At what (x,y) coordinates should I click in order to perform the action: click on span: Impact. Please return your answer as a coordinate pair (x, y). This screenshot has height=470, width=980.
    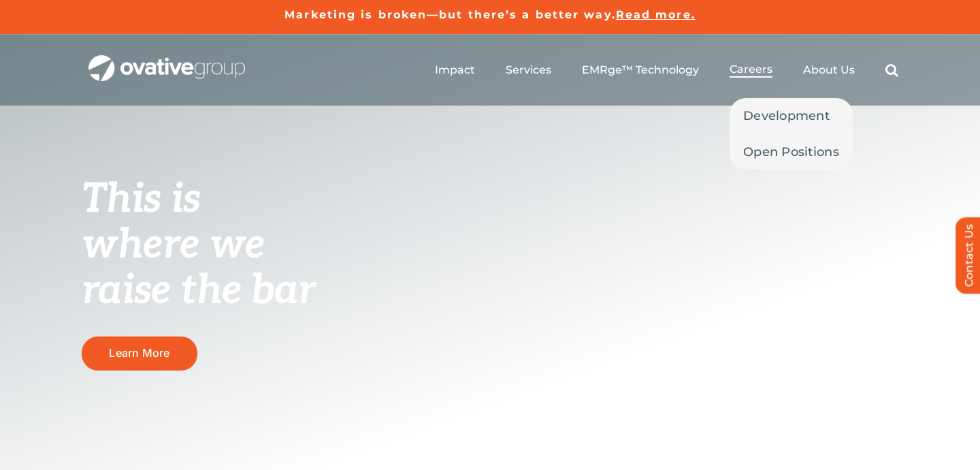
    Looking at the image, I should click on (455, 70).